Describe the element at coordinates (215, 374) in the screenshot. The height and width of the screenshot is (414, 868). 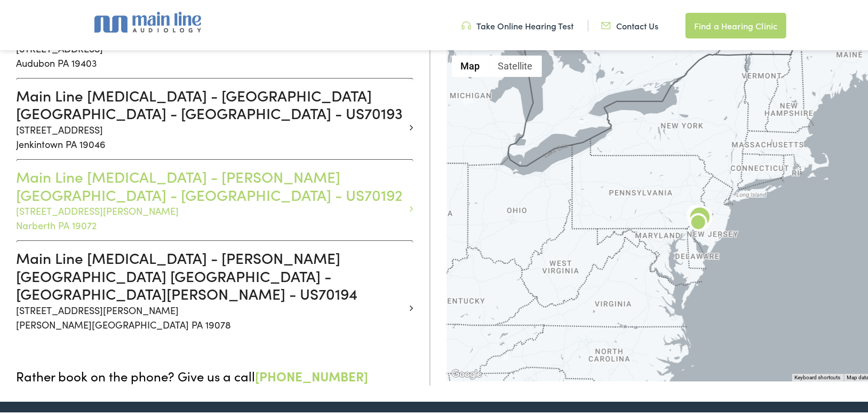
I see `p: Rather book on the phone? Give us a call` at that location.